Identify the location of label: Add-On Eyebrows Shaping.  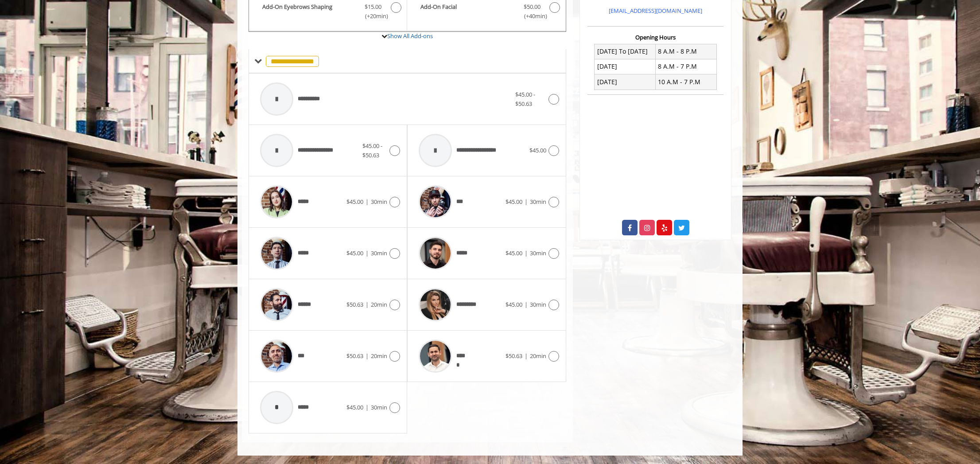
(328, 12).